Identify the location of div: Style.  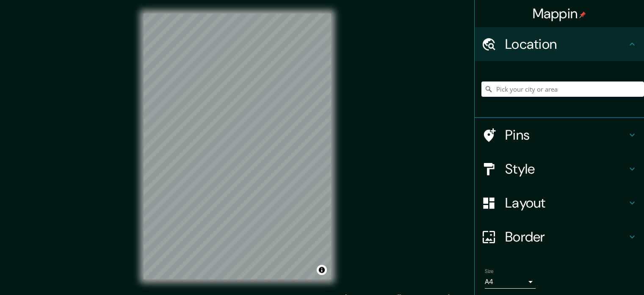
(559, 169).